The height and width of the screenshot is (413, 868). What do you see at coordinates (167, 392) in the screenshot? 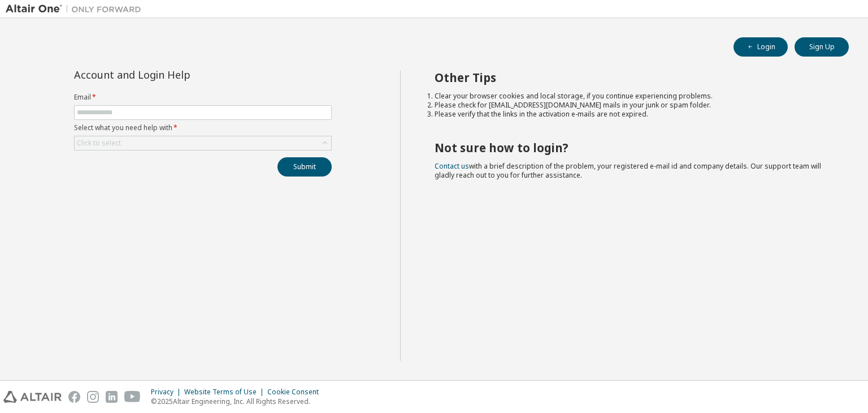
I see `div: Privacy` at bounding box center [167, 392].